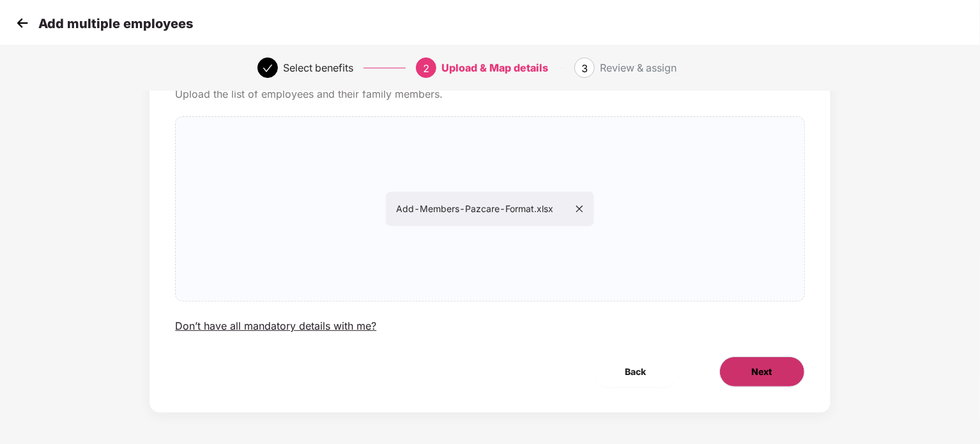 This screenshot has height=444, width=980. I want to click on span: Next, so click(762, 372).